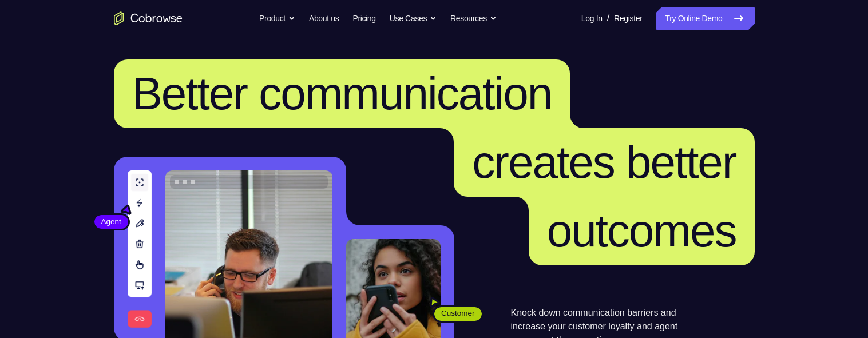  Describe the element at coordinates (324, 18) in the screenshot. I see `a: About us` at that location.